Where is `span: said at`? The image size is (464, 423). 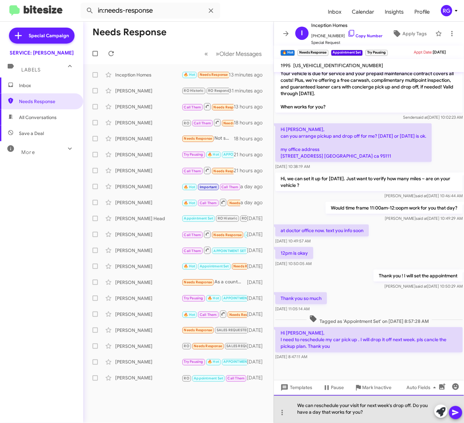 span: said at is located at coordinates (421, 286).